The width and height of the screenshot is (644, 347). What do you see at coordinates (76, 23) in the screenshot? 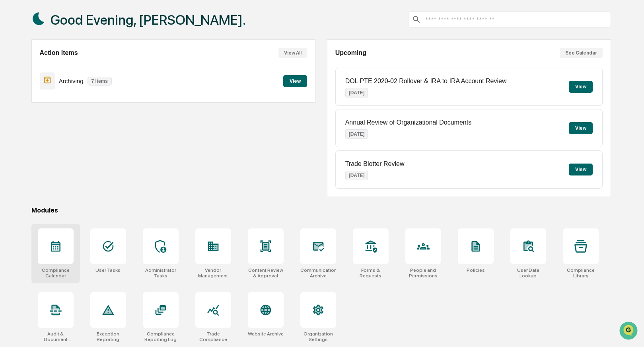
I see `p: How can we help?` at bounding box center [76, 23].